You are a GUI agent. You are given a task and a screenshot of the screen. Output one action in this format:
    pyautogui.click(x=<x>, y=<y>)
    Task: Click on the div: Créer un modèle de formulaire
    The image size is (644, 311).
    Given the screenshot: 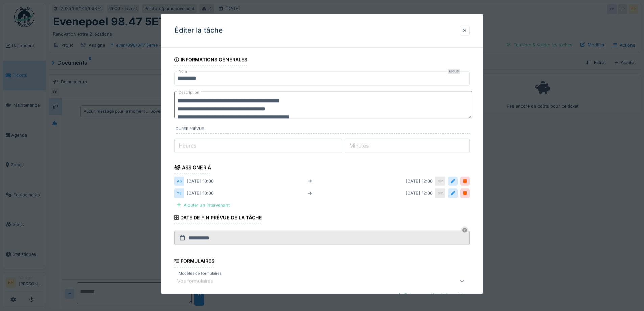 What is the action you would take?
    pyautogui.click(x=432, y=295)
    